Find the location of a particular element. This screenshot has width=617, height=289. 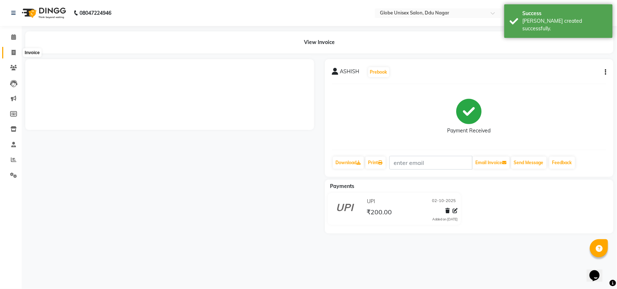

span: ASHISH is located at coordinates (350, 73).